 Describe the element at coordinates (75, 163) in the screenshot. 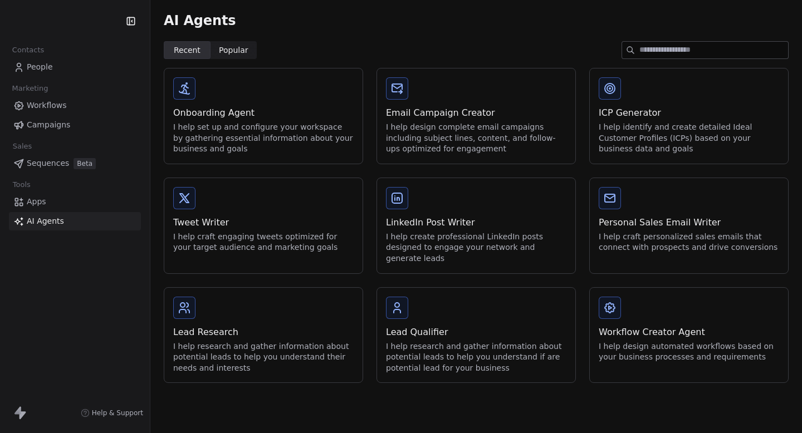

I see `a: SequencesBeta` at that location.